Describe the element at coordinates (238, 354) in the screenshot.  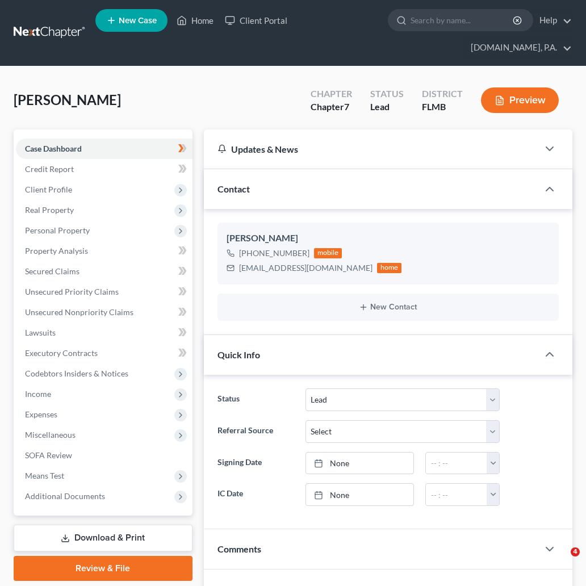
I see `span: Quick Info` at that location.